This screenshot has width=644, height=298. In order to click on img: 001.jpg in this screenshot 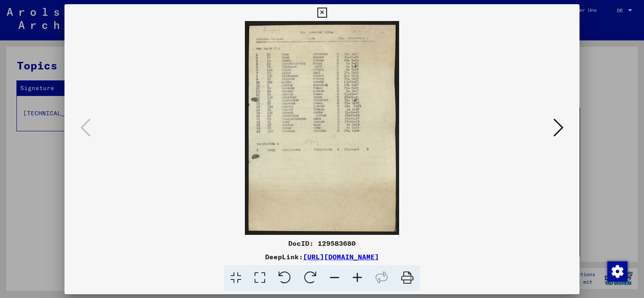, I will do `click(322, 128)`.